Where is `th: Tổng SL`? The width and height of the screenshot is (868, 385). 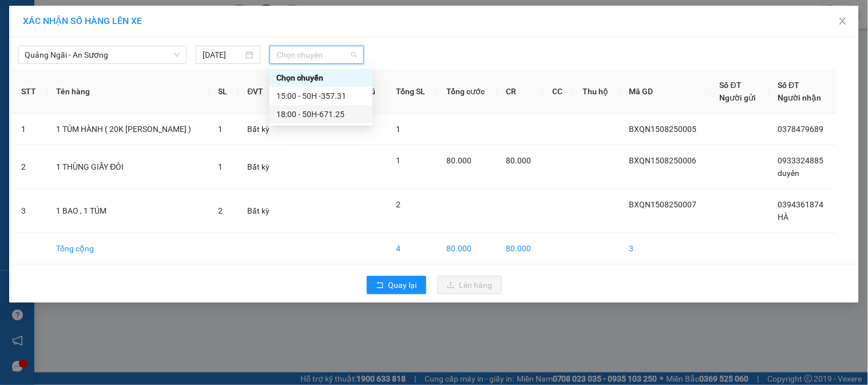
th: Tổng SL is located at coordinates (413, 92).